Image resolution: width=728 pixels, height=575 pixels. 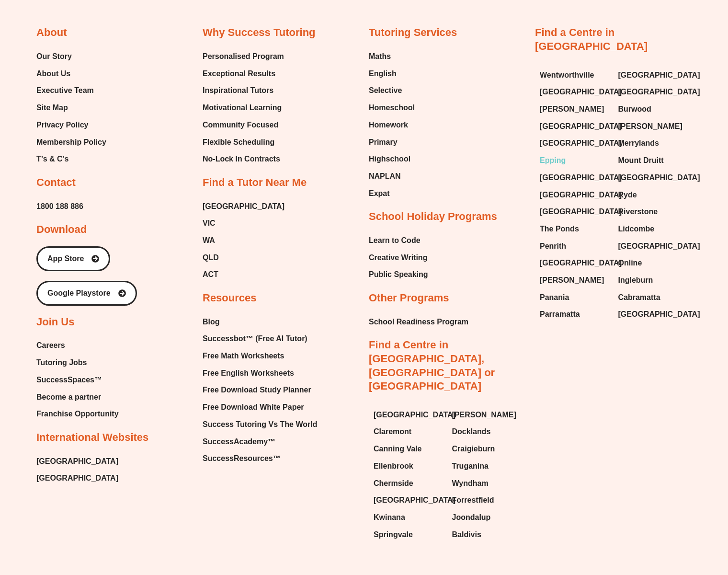 I want to click on span: Ellenbrook, so click(x=394, y=466).